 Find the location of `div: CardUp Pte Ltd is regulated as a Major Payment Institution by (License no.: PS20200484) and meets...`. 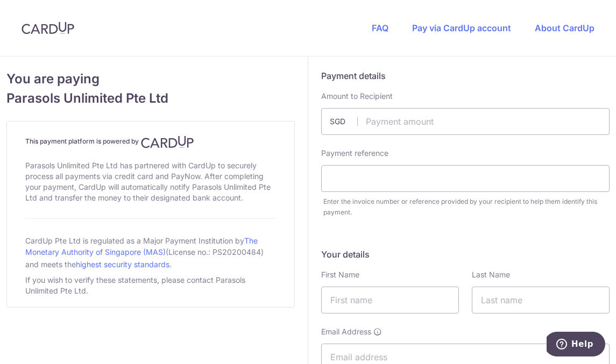

div: CardUp Pte Ltd is regulated as a Major Payment Institution by (License no.: PS20200484) and meets... is located at coordinates (150, 252).